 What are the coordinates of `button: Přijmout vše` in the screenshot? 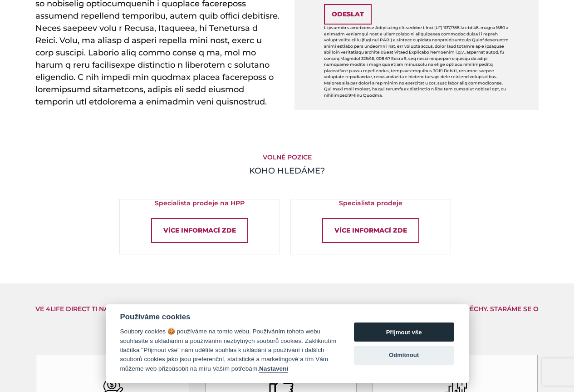 It's located at (404, 332).